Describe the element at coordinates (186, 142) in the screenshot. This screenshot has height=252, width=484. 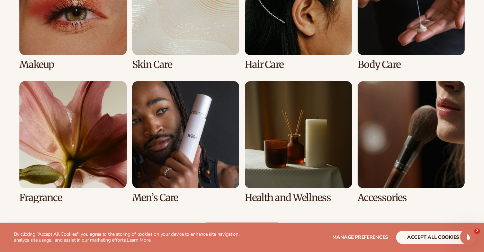
I see `div: 6 / 8` at that location.